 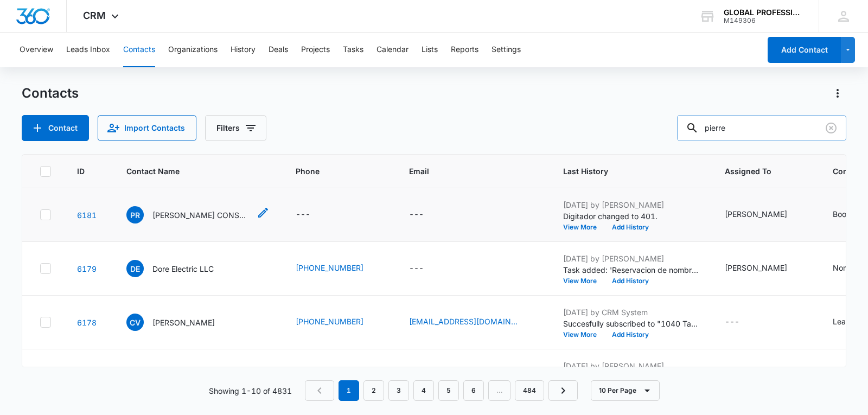 I want to click on input: Search Contacts, so click(x=761, y=128).